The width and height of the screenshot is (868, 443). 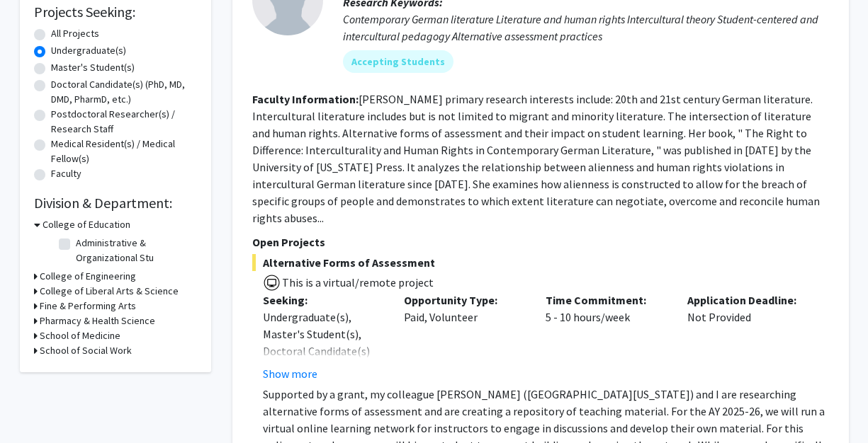 I want to click on h2: Projects Seeking:, so click(x=115, y=12).